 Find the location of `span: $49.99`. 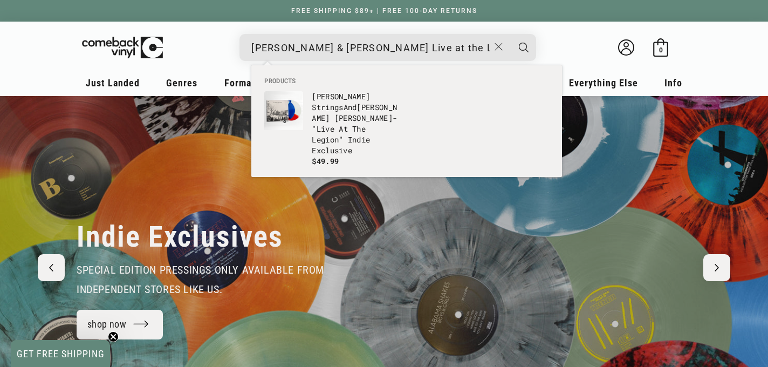

span: $49.99 is located at coordinates (325, 161).